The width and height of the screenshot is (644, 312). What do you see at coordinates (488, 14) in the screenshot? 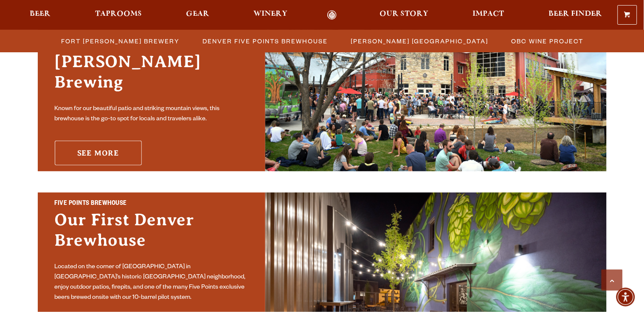
I see `span: Impact` at bounding box center [488, 14].